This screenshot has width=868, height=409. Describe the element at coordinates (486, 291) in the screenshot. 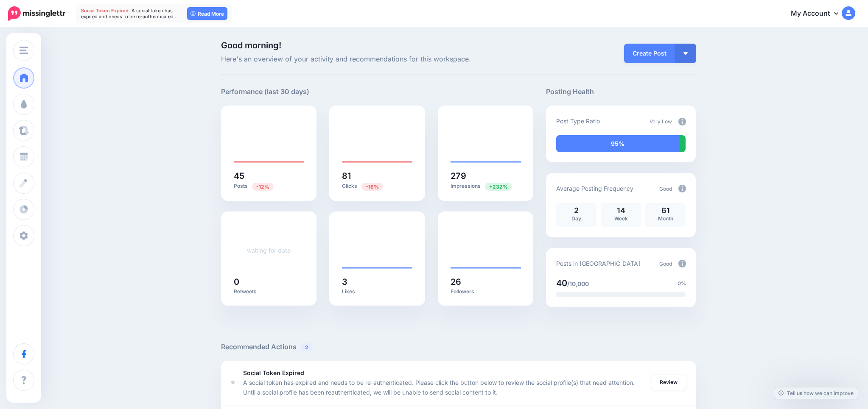

I see `p: Followers` at that location.